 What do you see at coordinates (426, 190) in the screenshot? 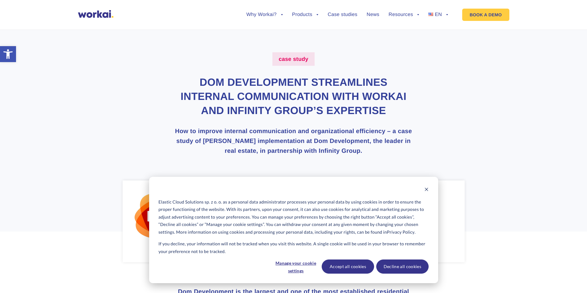
I see `button: Dismiss cookie banner` at bounding box center [426, 190].